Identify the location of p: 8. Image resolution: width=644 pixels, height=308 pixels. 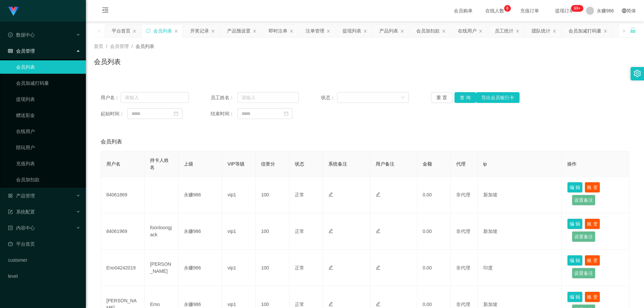
(507, 8).